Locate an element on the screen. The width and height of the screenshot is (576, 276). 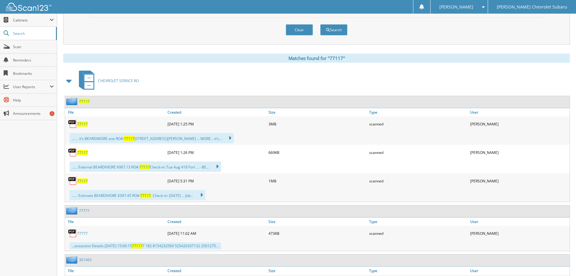
div: 1 is located at coordinates (52, 113).